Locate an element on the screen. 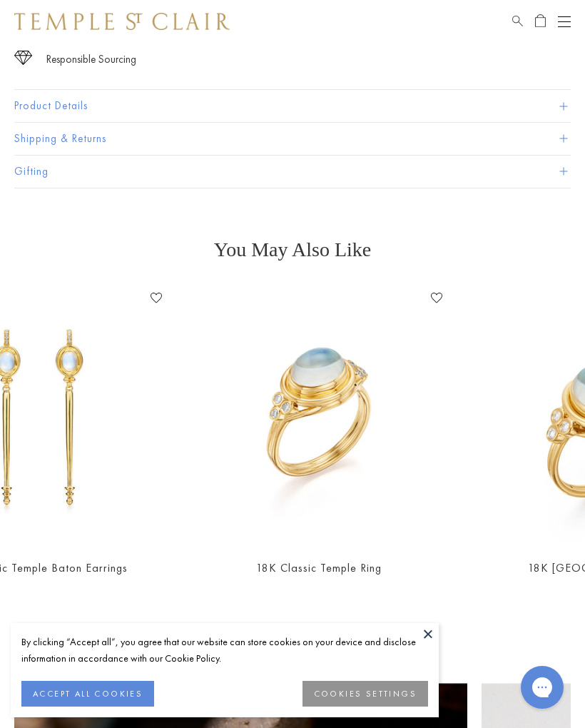 This screenshot has height=728, width=585. a: Open Shopping Bag is located at coordinates (540, 22).